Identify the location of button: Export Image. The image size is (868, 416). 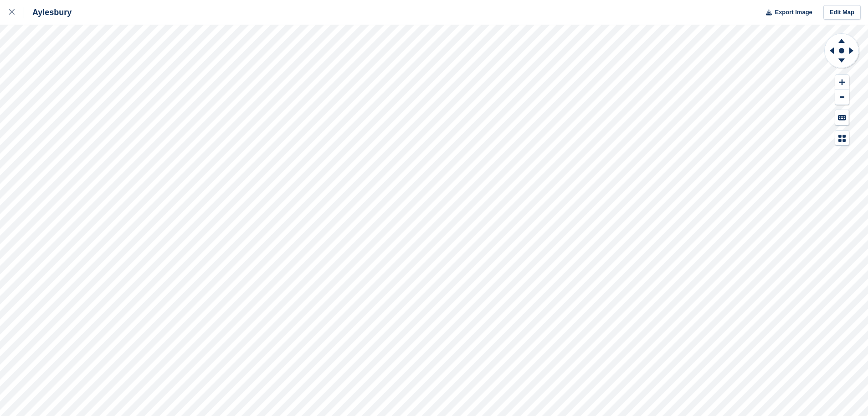
(787, 12).